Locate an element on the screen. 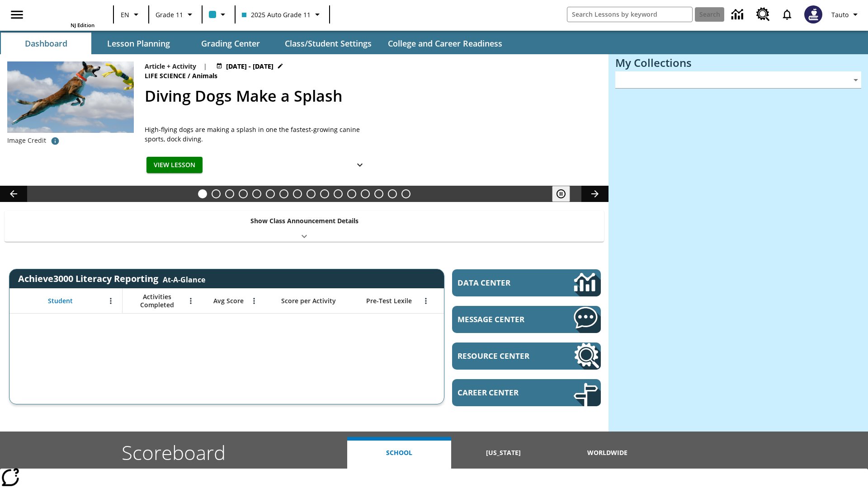 This screenshot has height=488, width=868. span: Achieve3000 Literacy Reporting is located at coordinates (112, 278).